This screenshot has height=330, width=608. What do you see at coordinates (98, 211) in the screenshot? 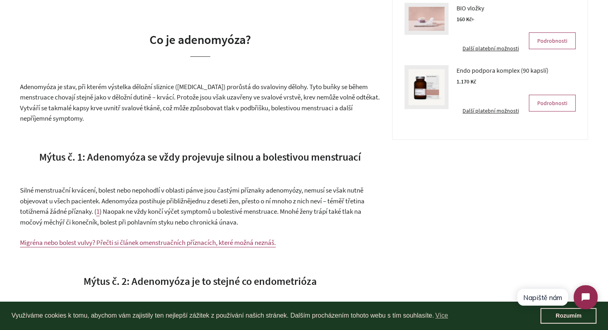
I see `span: 1` at bounding box center [98, 211].